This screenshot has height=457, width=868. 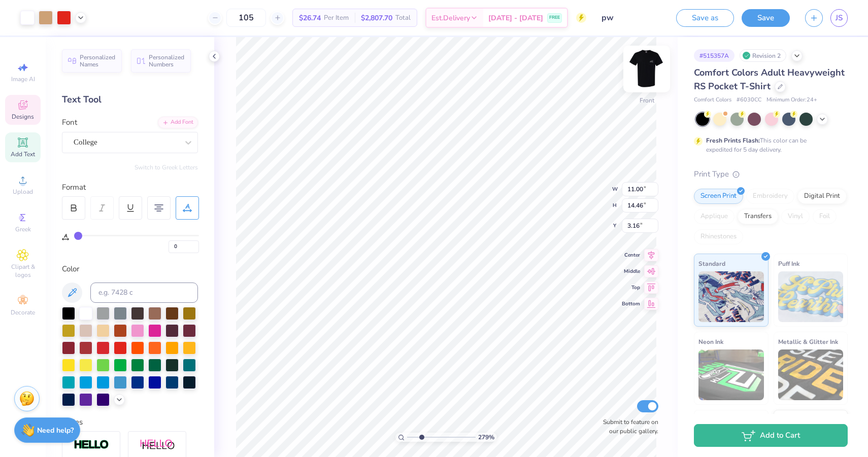 What do you see at coordinates (763, 55) in the screenshot?
I see `div: Revision 2` at bounding box center [763, 55].